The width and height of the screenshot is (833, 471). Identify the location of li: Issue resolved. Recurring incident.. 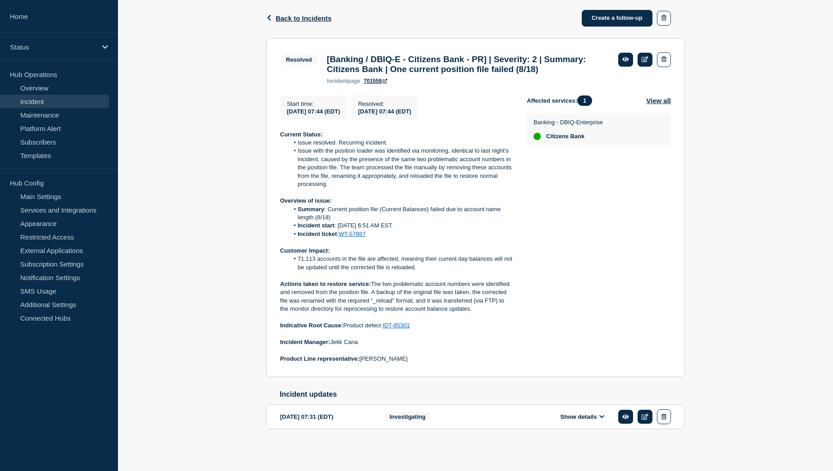
(401, 143).